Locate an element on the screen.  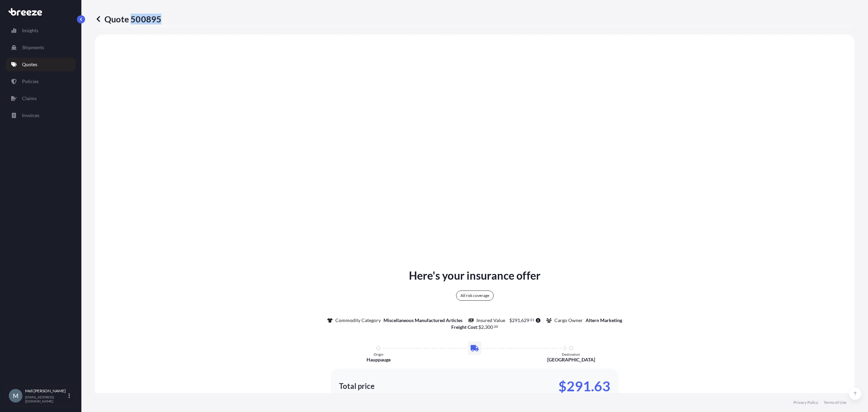
p: Here's your insurance offer is located at coordinates (475, 276).